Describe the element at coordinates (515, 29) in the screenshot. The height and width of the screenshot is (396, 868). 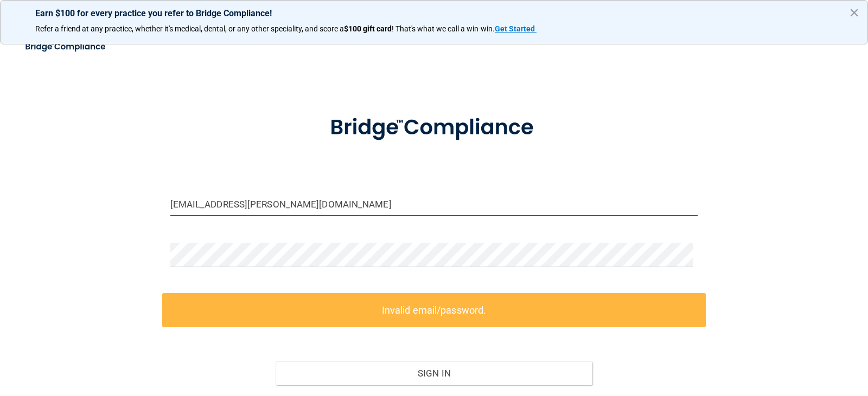
I see `a: Get Started` at that location.